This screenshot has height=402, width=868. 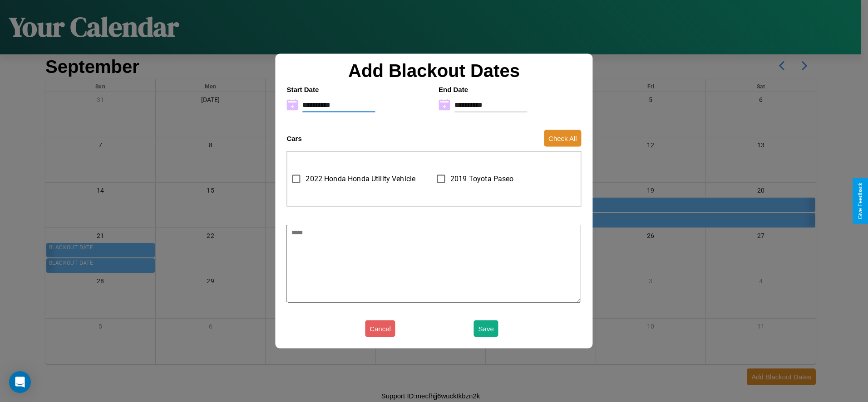 I want to click on h4: End Date, so click(x=510, y=89).